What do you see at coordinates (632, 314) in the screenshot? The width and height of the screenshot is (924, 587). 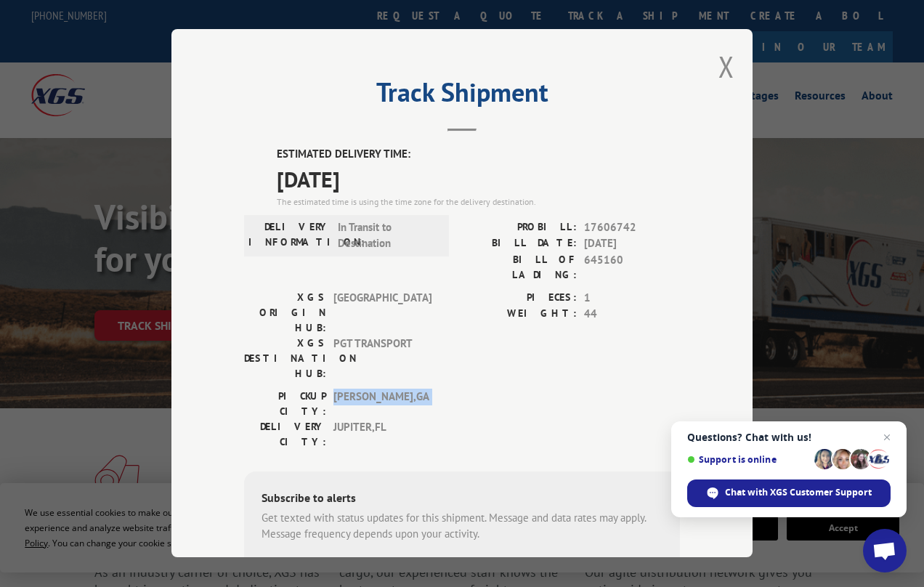 I see `span: 44` at bounding box center [632, 314].